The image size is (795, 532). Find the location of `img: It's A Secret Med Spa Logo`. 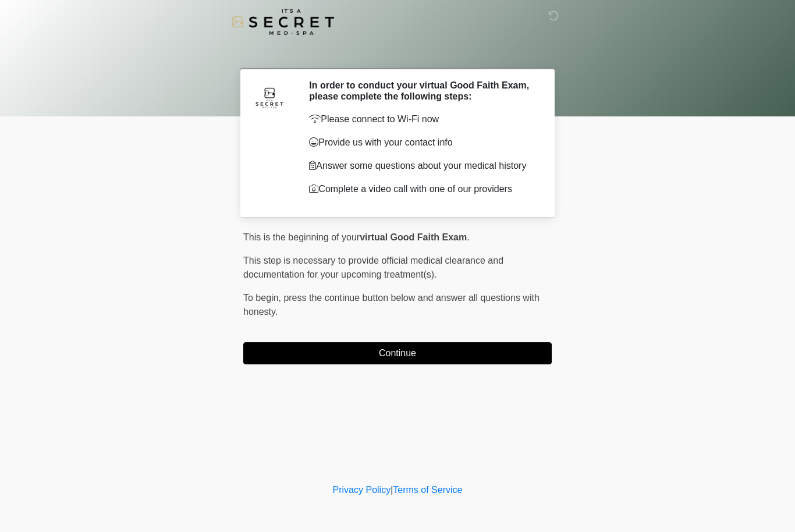

img: It's A Secret Med Spa Logo is located at coordinates (283, 21).